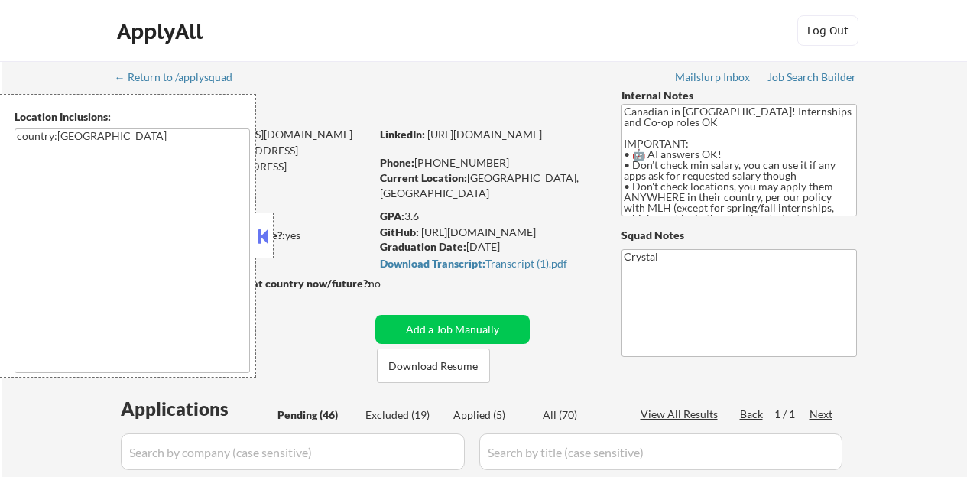 This screenshot has height=477, width=967. I want to click on div: All (70), so click(581, 415).